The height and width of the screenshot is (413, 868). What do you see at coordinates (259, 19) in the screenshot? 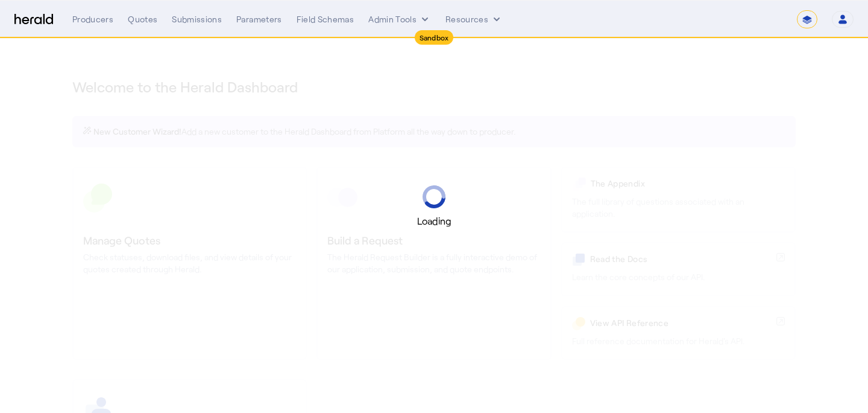
I see `div: Parameters` at bounding box center [259, 19].